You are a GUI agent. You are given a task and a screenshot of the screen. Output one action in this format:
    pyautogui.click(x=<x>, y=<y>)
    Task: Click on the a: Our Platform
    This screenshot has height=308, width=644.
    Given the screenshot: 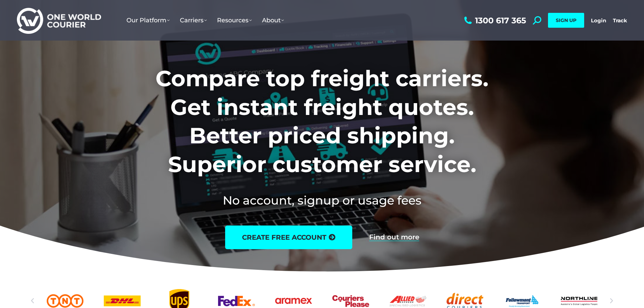 What is the action you would take?
    pyautogui.click(x=148, y=20)
    